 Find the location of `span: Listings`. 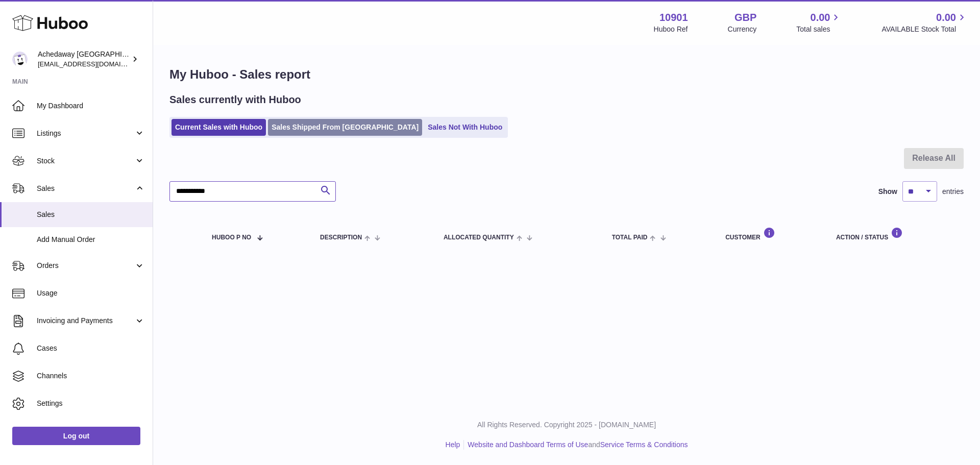

span: Listings is located at coordinates (85, 133).